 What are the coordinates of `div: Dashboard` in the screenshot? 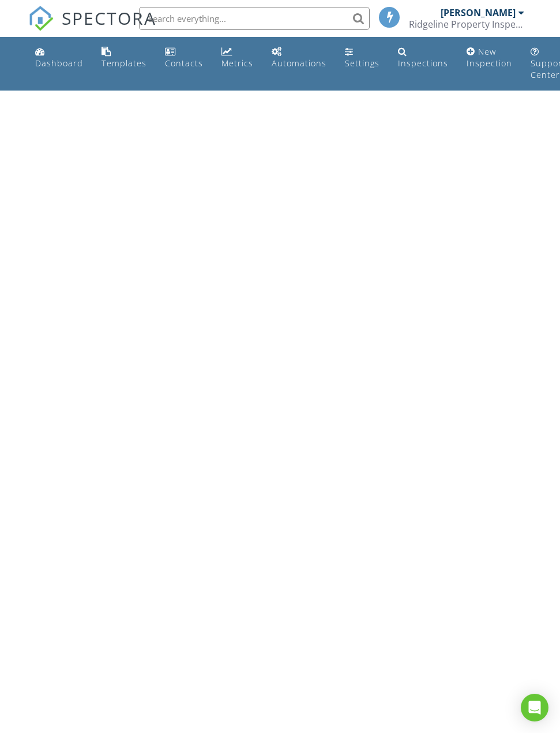 It's located at (59, 63).